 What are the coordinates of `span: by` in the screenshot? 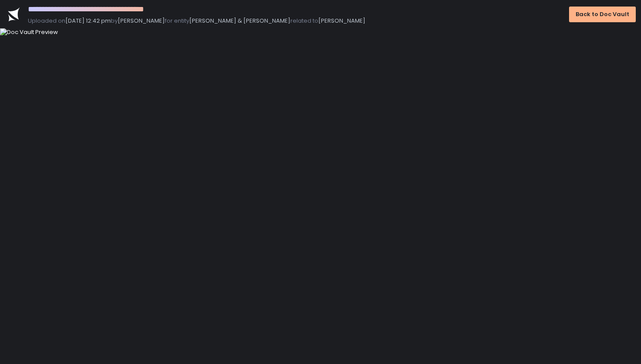 It's located at (114, 21).